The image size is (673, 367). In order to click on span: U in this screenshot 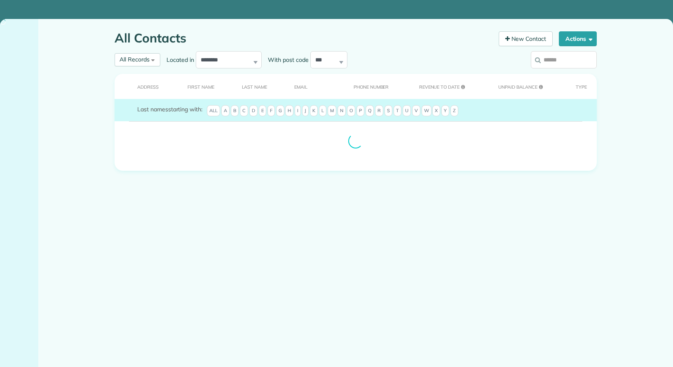, I will do `click(407, 111)`.